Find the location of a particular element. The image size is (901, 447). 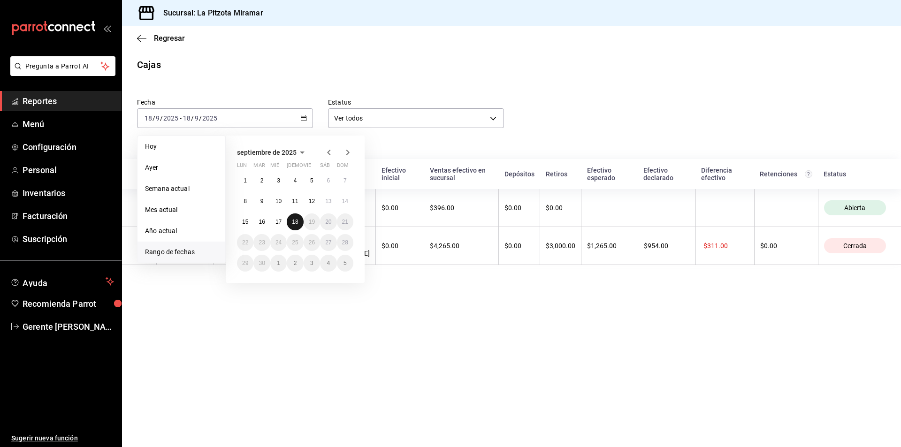

abbr: 23 de septiembre de 2025 is located at coordinates (261, 243).